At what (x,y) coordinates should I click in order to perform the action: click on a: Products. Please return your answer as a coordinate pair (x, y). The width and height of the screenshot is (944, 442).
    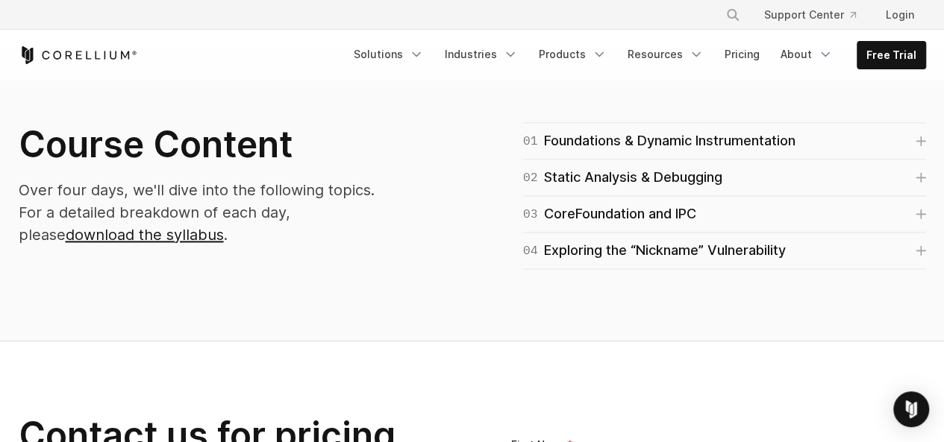
    Looking at the image, I should click on (572, 54).